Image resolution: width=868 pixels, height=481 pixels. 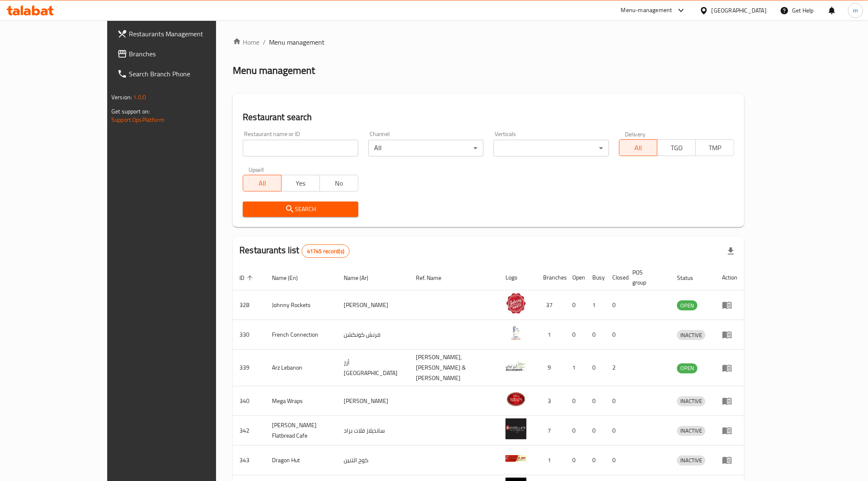 I want to click on th: Logo, so click(x=518, y=277).